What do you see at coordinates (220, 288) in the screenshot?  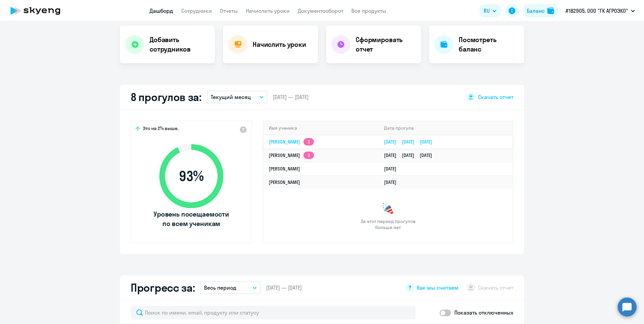 I see `p: Весь период` at bounding box center [220, 288].